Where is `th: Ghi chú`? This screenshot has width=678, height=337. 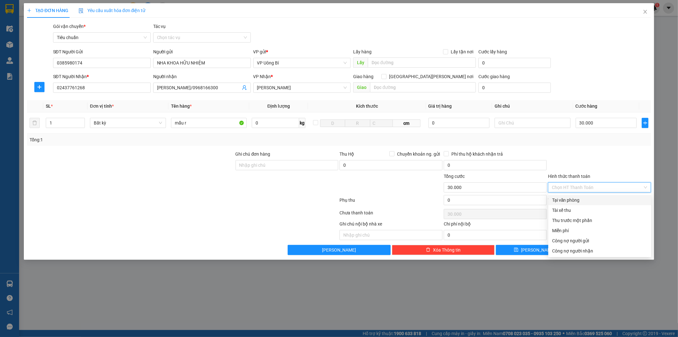
th: Ghi chú is located at coordinates (533, 106).